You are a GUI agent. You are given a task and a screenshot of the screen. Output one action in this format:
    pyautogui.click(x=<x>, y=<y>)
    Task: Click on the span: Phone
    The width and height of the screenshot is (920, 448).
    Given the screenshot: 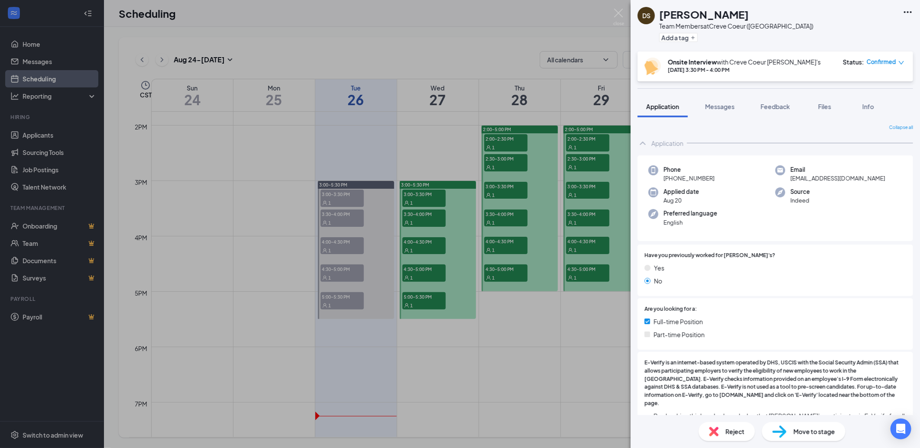 What is the action you would take?
    pyautogui.click(x=689, y=170)
    